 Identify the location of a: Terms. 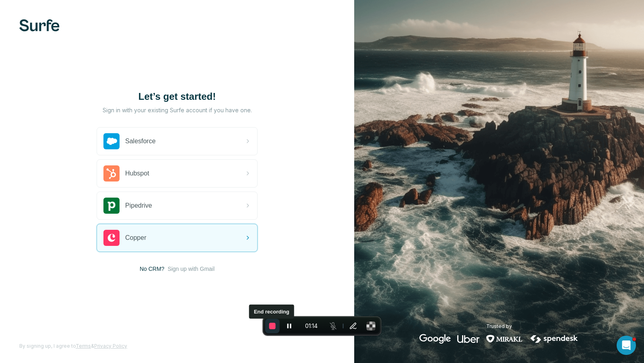
(83, 346).